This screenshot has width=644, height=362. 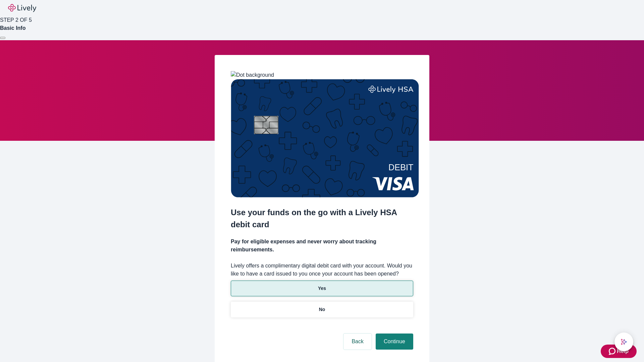 What do you see at coordinates (358, 342) in the screenshot?
I see `button: Back` at bounding box center [358, 342].